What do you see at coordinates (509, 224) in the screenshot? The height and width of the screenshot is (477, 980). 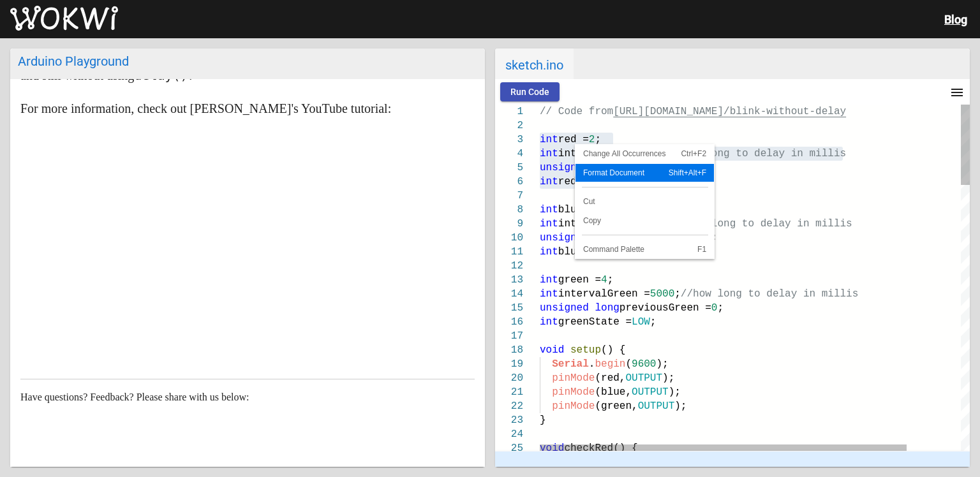 I see `div: 9` at bounding box center [509, 224].